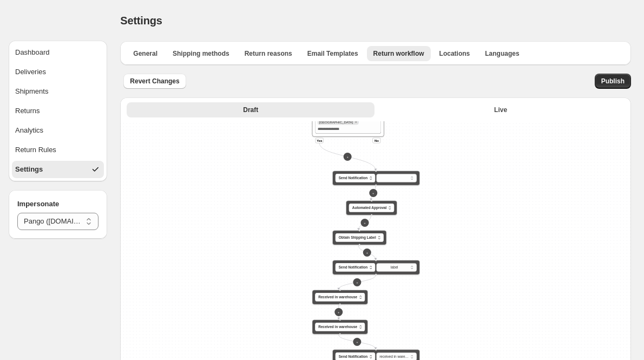 This screenshot has width=644, height=360. Describe the element at coordinates (200, 54) in the screenshot. I see `span: Shipping methods` at that location.